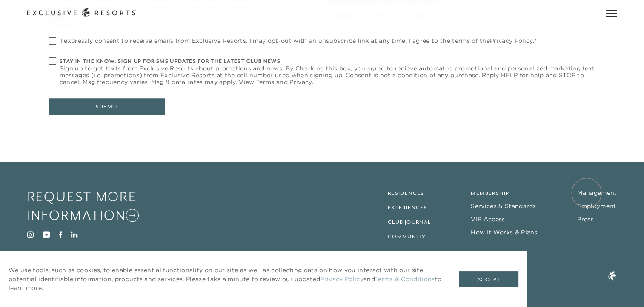 The height and width of the screenshot is (307, 644). I want to click on a: How It Works & Plans, so click(504, 232).